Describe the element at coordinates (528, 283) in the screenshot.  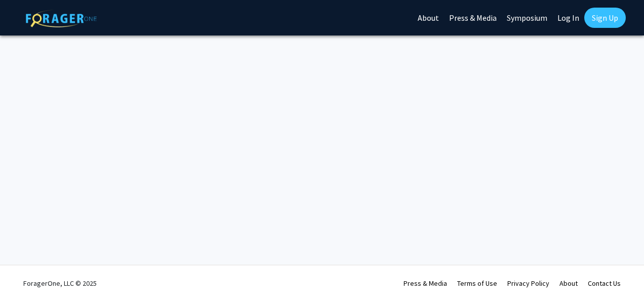
I see `a: Privacy Policy` at that location.